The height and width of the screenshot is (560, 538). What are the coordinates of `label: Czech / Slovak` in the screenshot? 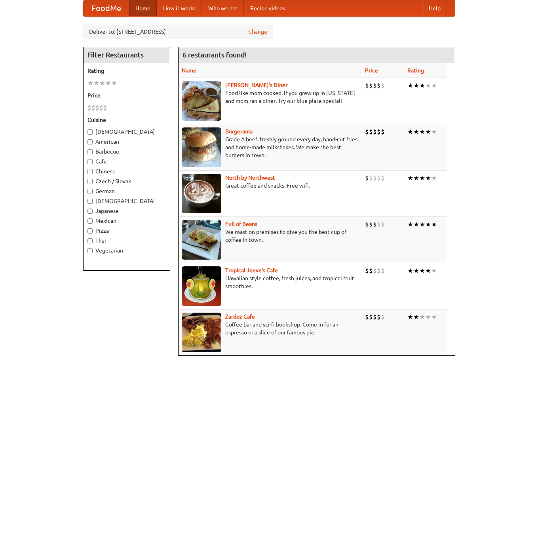 It's located at (127, 181).